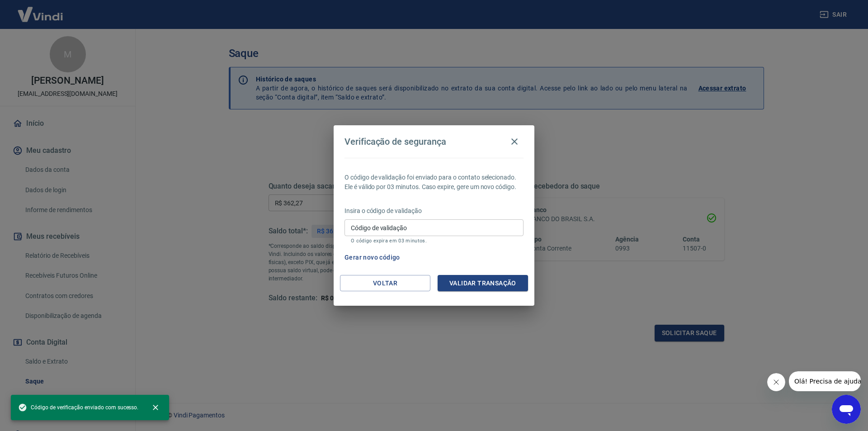 The image size is (868, 431). I want to click on span: Código de verificação enviado com sucesso., so click(78, 408).